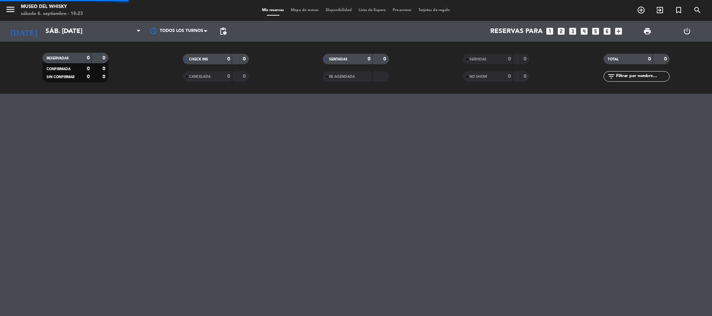 This screenshot has width=712, height=316. What do you see at coordinates (10, 10) in the screenshot?
I see `button: menu` at bounding box center [10, 10].